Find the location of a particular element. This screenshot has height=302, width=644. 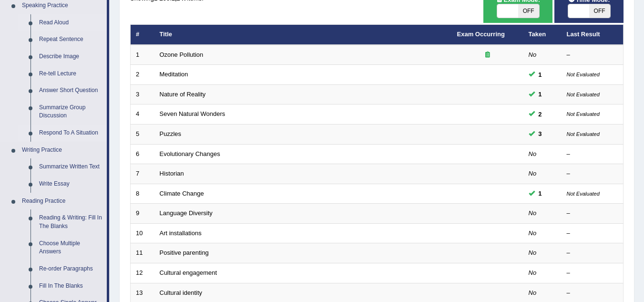

td: 10 is located at coordinates (142, 233).